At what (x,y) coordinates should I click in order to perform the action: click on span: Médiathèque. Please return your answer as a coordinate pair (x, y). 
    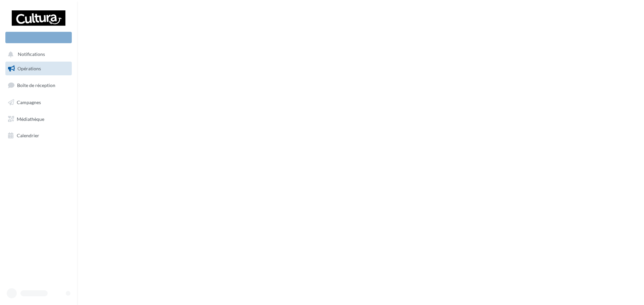
    Looking at the image, I should click on (31, 118).